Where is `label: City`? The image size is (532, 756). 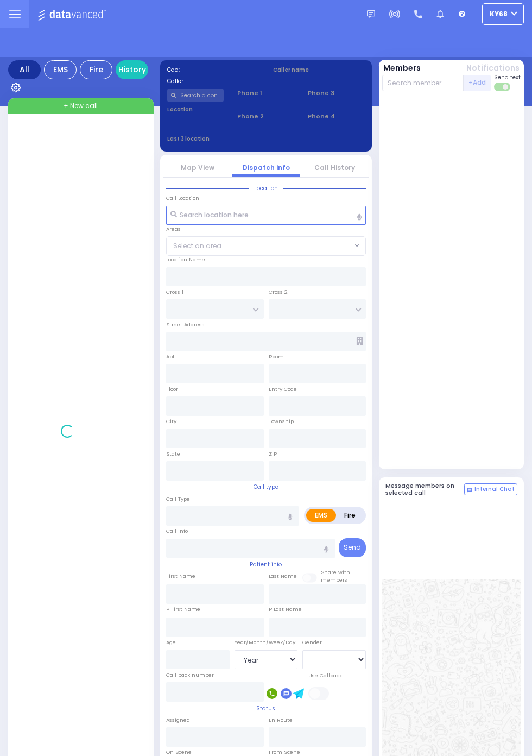 label: City is located at coordinates (171, 422).